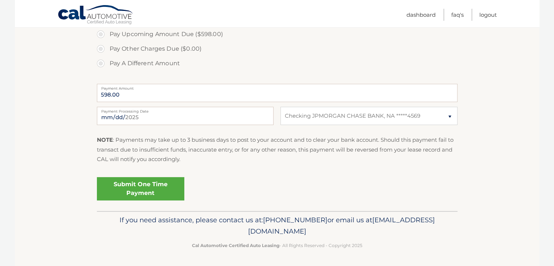 Image resolution: width=554 pixels, height=266 pixels. Describe the element at coordinates (277, 87) in the screenshot. I see `label: Payment Amount` at that location.